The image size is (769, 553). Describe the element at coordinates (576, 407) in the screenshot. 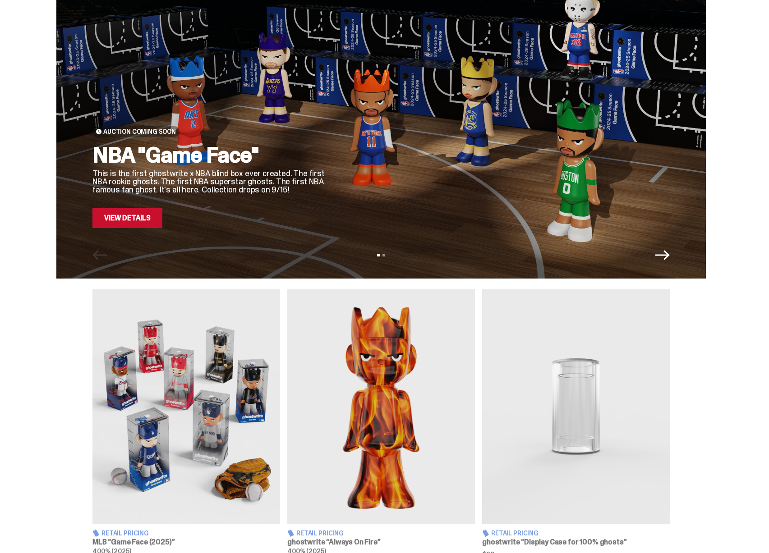

I see `img: Display Case for 100% ghosts` at that location.